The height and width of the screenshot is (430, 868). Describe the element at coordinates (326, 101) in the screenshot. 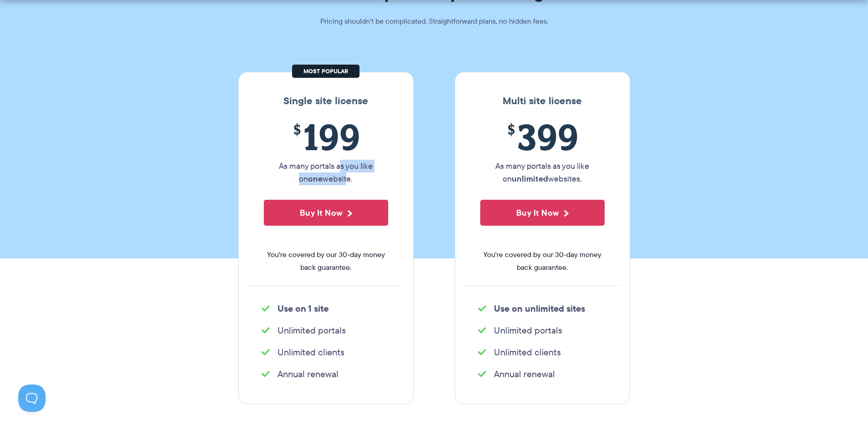

I see `h3: Single site license` at that location.